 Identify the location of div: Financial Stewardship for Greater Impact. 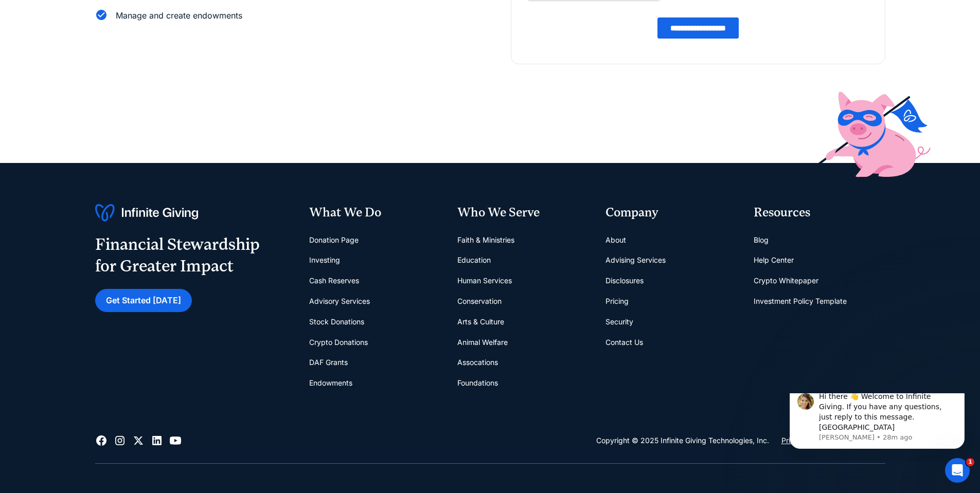
(177, 255).